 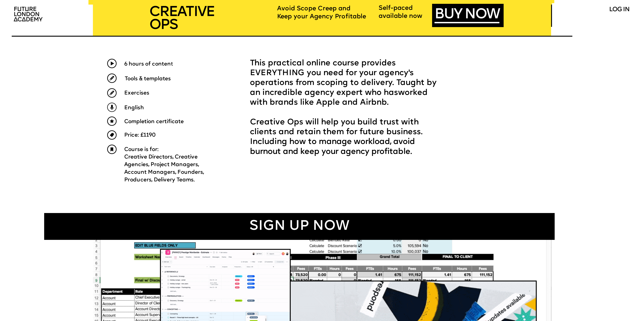 What do you see at coordinates (148, 79) in the screenshot?
I see `span: Tools & templates` at bounding box center [148, 79].